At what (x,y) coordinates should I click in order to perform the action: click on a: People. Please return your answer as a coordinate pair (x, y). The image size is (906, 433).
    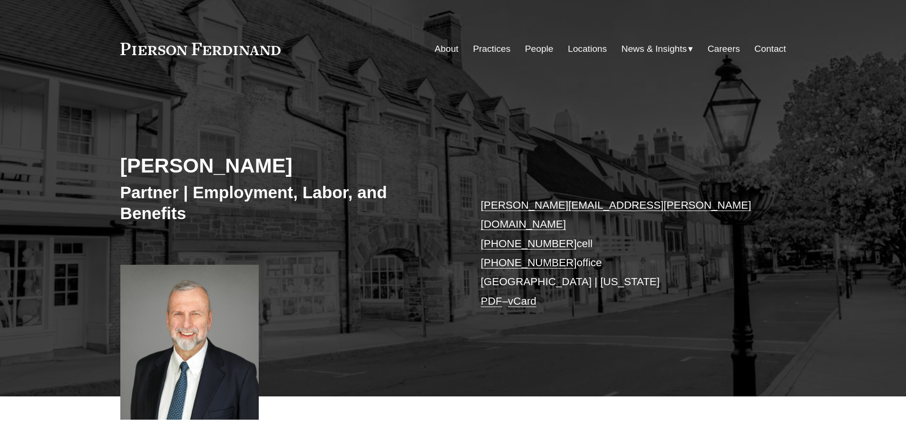
    Looking at the image, I should click on (539, 49).